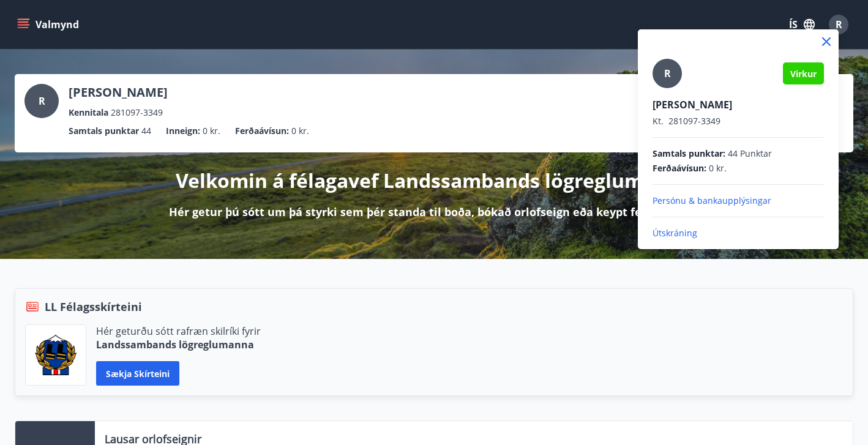 This screenshot has width=868, height=445. I want to click on span: 0 kr., so click(718, 168).